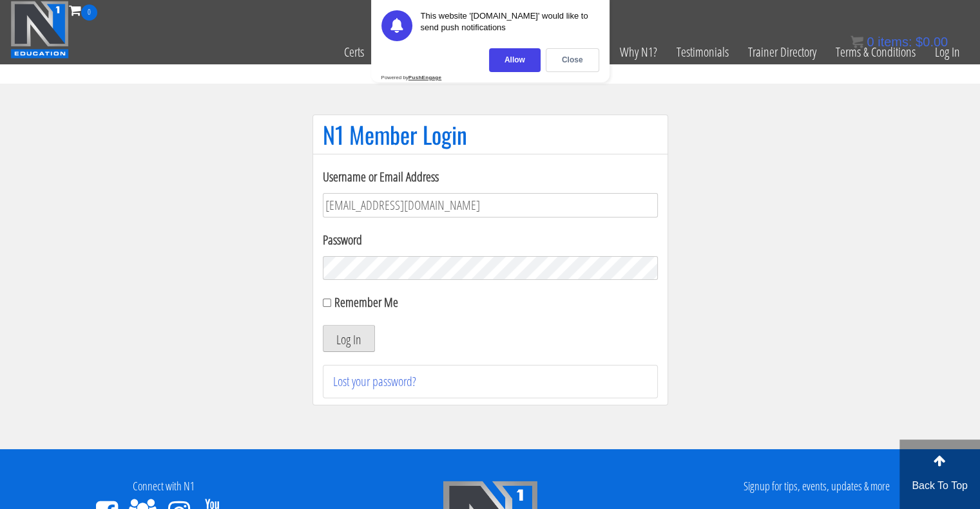  What do you see at coordinates (782, 52) in the screenshot?
I see `a: Trainer Directory` at bounding box center [782, 52].